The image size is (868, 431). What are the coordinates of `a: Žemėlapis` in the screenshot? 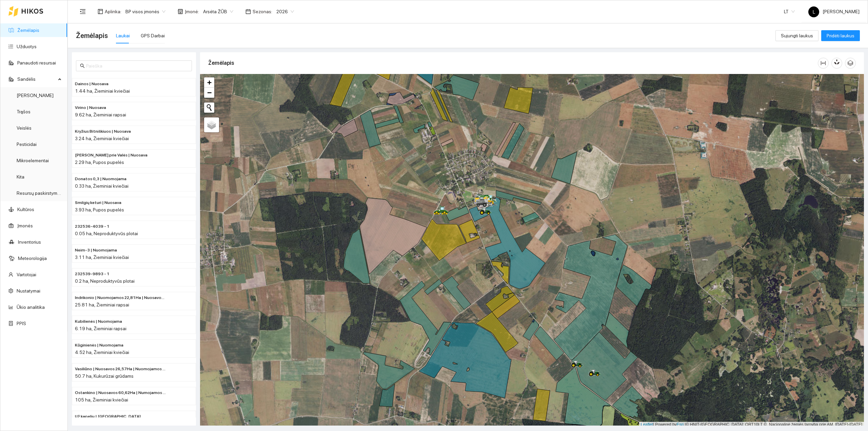 It's located at (28, 30).